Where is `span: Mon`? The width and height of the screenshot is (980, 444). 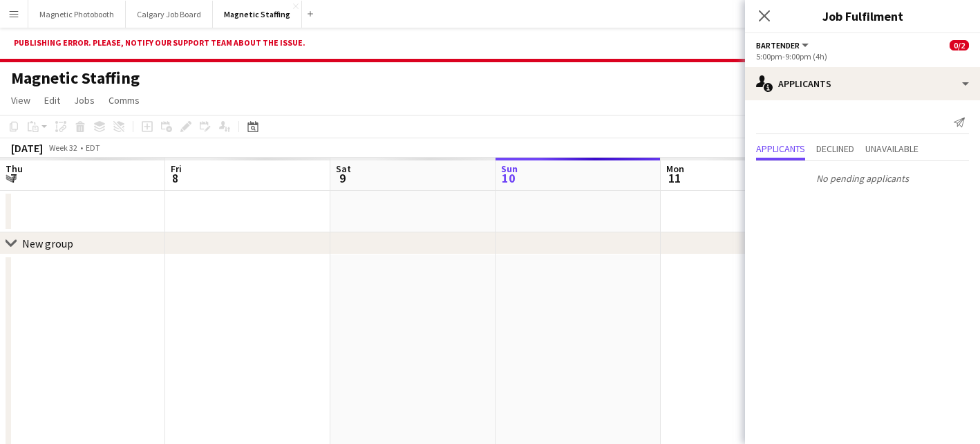 span: Mon is located at coordinates (675, 168).